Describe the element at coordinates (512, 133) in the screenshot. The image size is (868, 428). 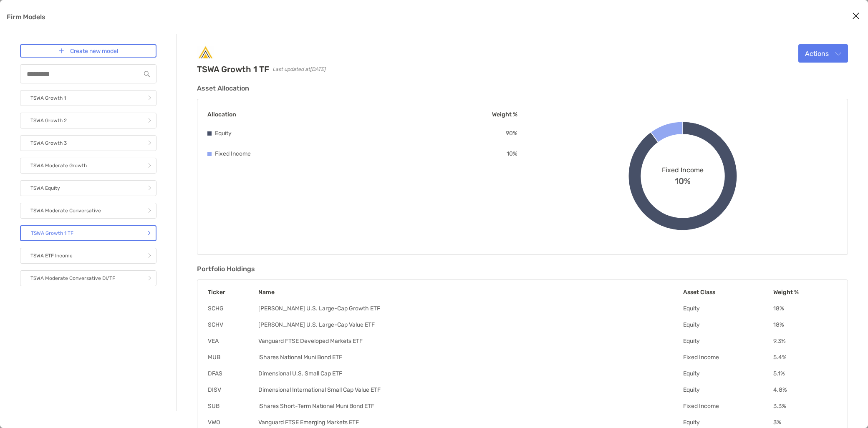
I see `p: 90 %` at that location.